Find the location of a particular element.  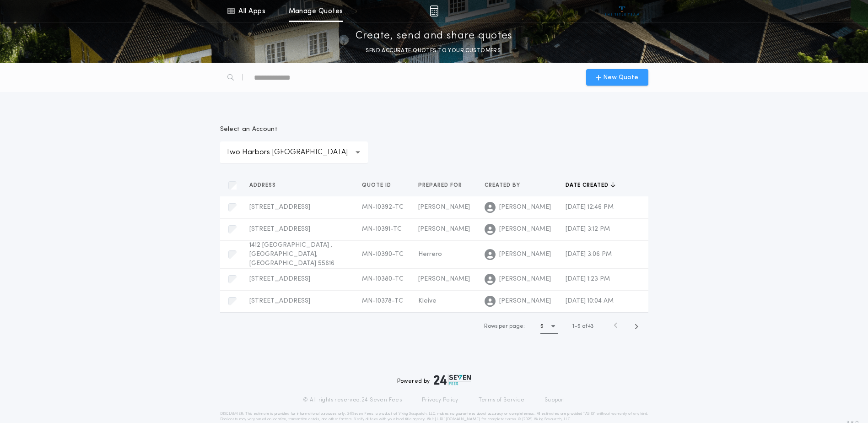

button: 5 is located at coordinates (549, 326).